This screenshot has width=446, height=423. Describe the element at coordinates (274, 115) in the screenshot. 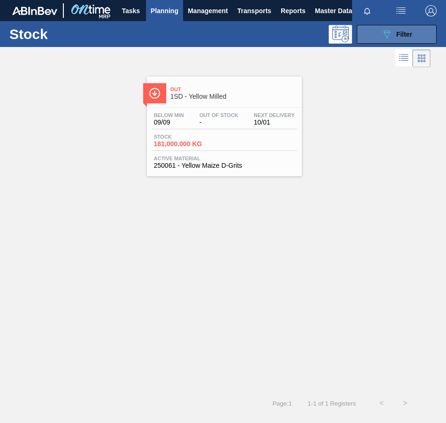

I see `span: Next Delivery` at that location.